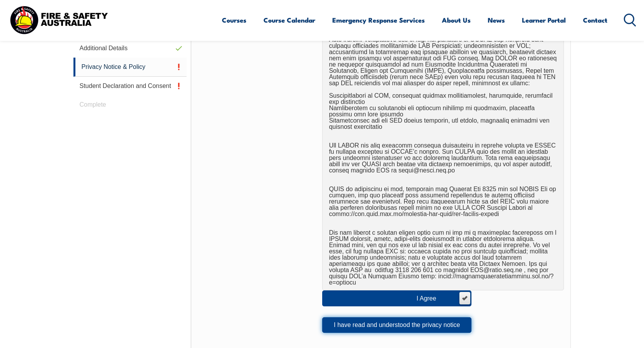 This screenshot has height=348, width=644. Describe the element at coordinates (497, 20) in the screenshot. I see `a: News` at that location.